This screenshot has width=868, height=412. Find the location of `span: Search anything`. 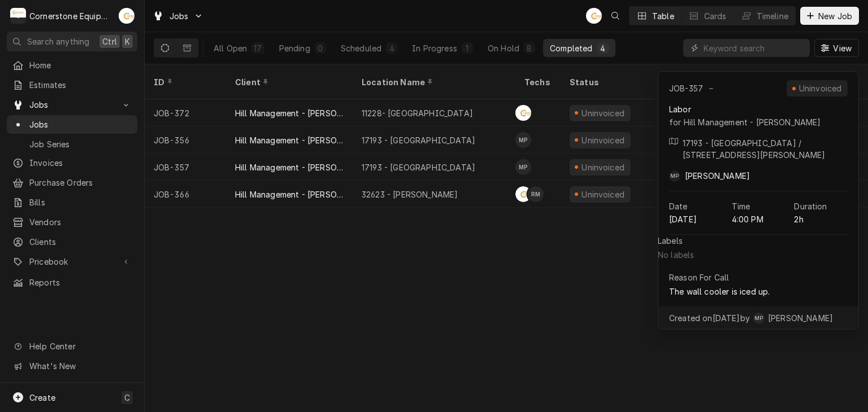

span: Search anything is located at coordinates (59, 41).